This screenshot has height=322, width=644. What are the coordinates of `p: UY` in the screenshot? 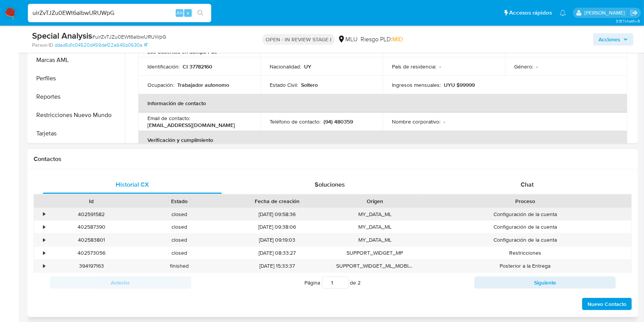 It's located at (308, 66).